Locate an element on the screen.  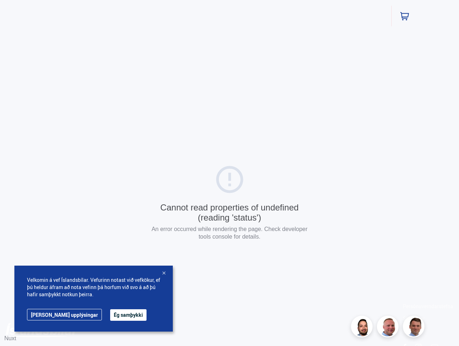
a: Nuxt is located at coordinates (10, 338).